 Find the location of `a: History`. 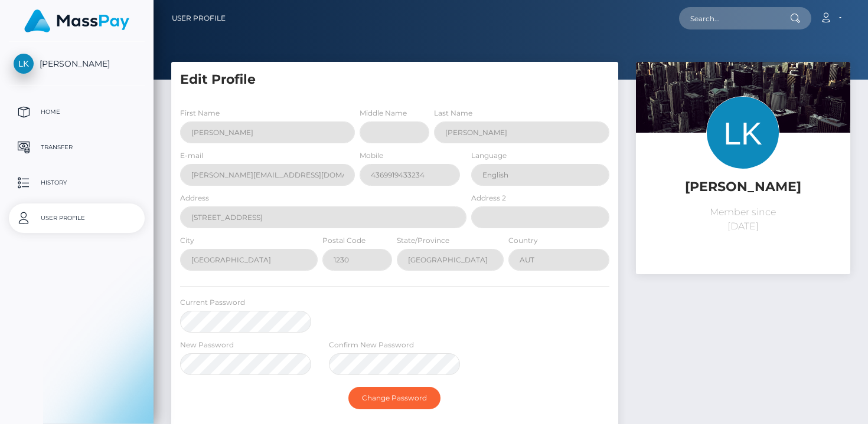

a: History is located at coordinates (77, 182).